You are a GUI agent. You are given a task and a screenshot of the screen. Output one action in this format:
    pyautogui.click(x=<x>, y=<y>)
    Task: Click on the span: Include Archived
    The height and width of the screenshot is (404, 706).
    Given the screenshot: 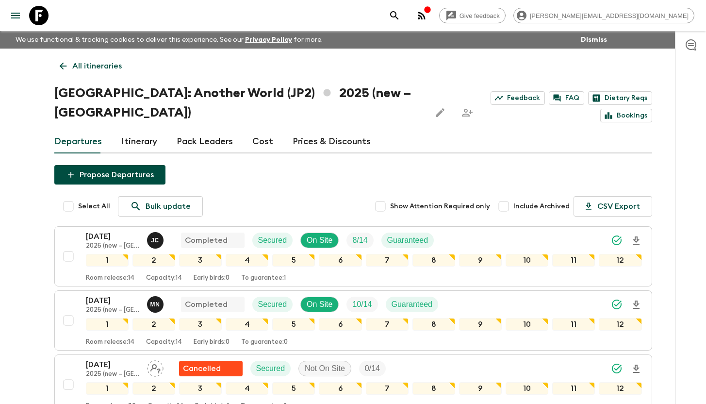 What is the action you would take?
    pyautogui.click(x=541, y=206)
    